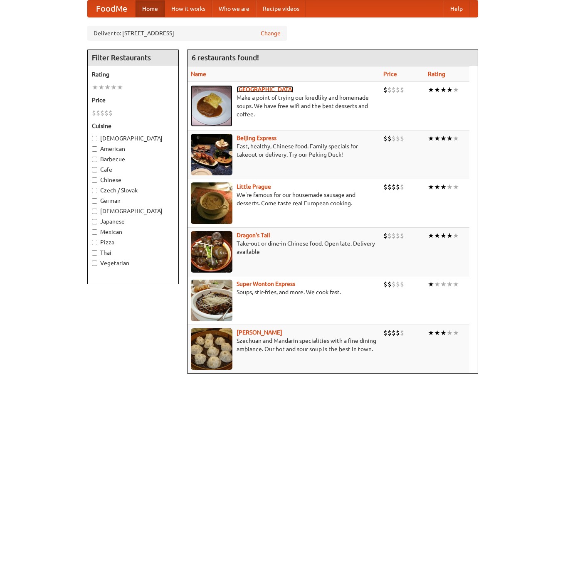 The image size is (565, 588). What do you see at coordinates (133, 170) in the screenshot?
I see `label: Cafe` at bounding box center [133, 170].